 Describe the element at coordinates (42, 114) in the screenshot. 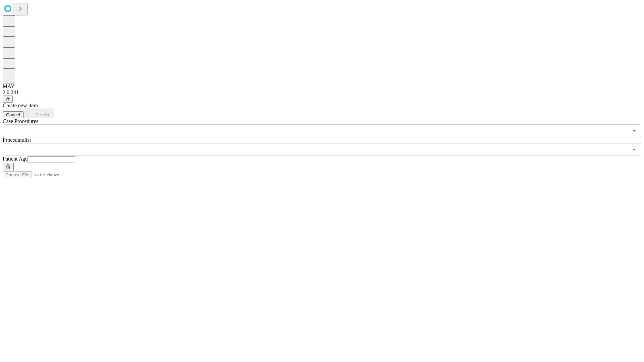

I see `span: Predict` at that location.